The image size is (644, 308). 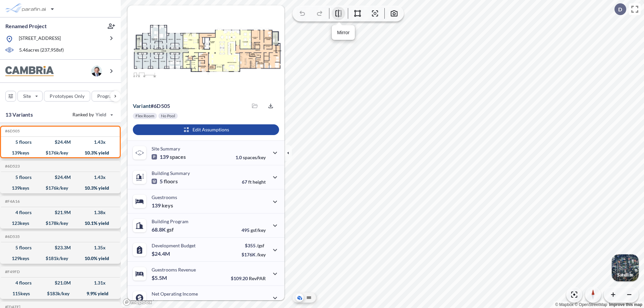 I want to click on a: Improve this map, so click(x=626, y=305).